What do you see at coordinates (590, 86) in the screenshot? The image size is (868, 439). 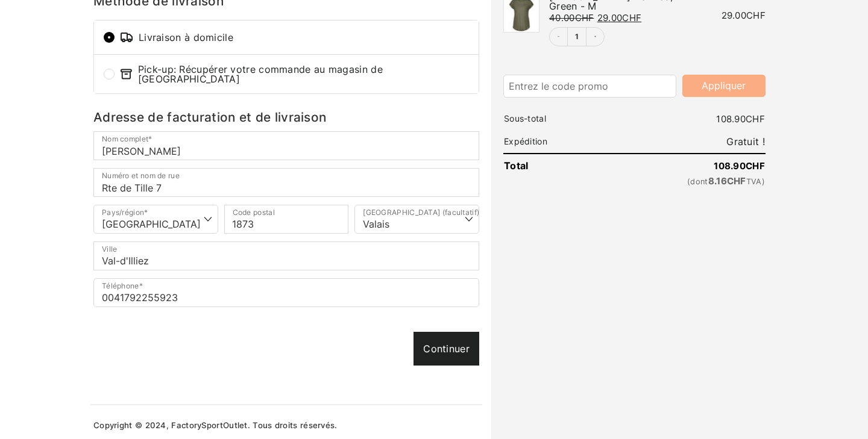 I see `input: Entrez le code promo` at bounding box center [590, 86].